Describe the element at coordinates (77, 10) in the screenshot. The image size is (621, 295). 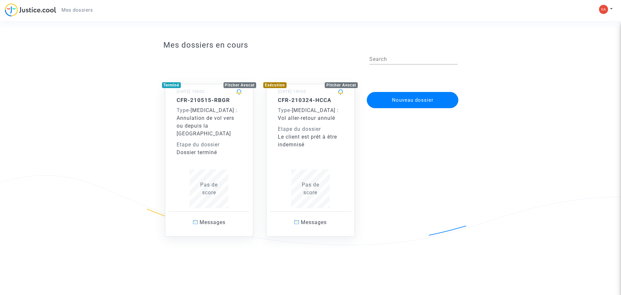
I see `a: Mes dossiers` at that location.